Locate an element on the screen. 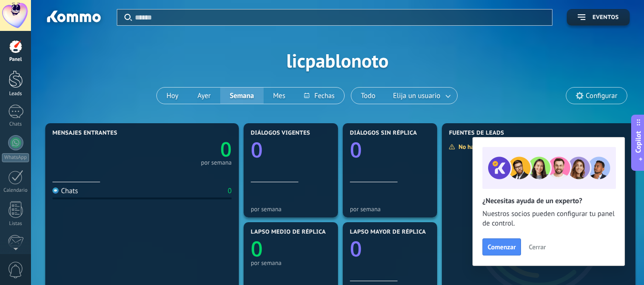  div: Panel is located at coordinates (16, 60).